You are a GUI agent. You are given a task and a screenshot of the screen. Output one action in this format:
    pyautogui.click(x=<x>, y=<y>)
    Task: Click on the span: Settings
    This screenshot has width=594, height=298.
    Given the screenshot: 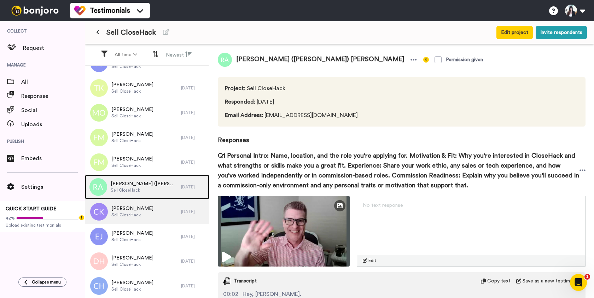 What is the action you would take?
    pyautogui.click(x=53, y=187)
    